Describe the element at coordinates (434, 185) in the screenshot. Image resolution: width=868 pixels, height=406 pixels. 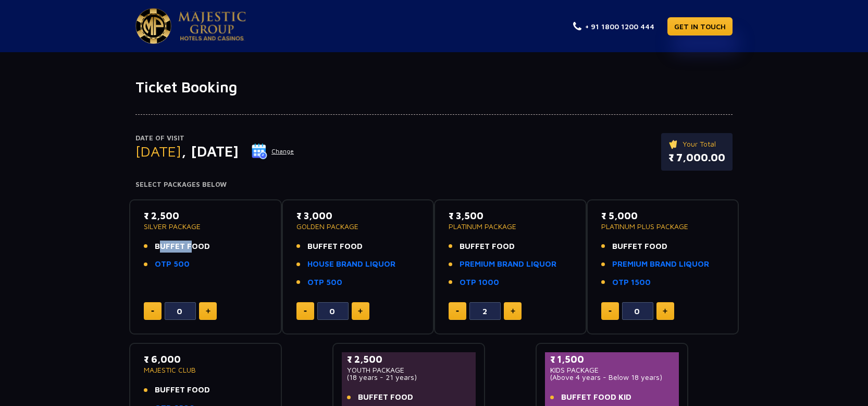
I see `h4: Select Packages Below` at that location.